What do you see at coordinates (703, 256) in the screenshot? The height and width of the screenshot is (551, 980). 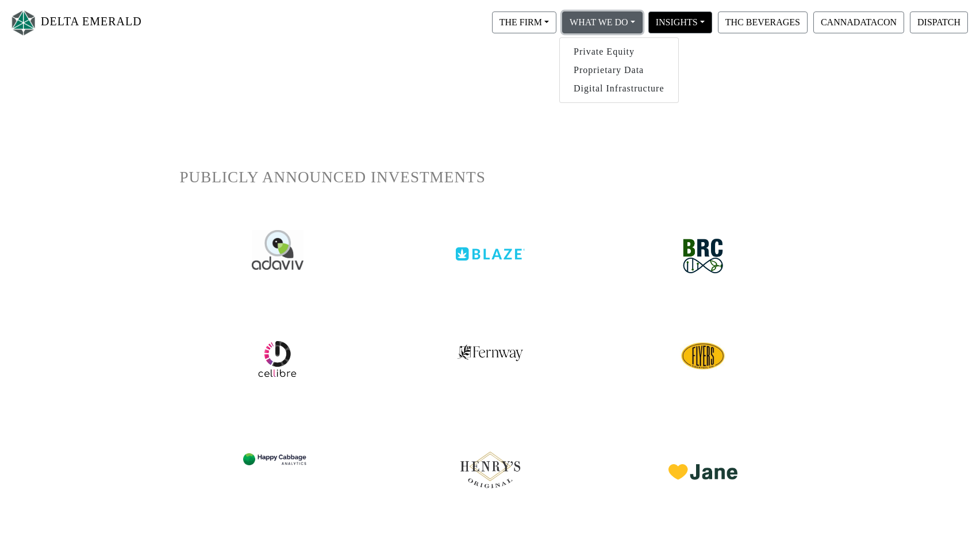 I see `img: brc` at bounding box center [703, 256].